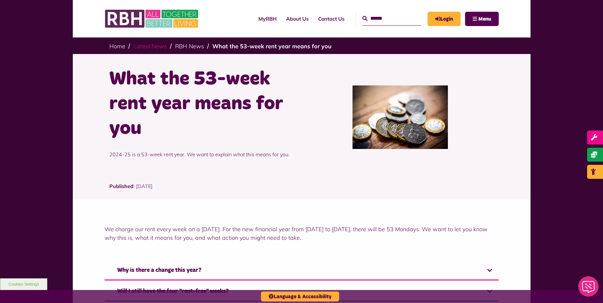 Image resolution: width=603 pixels, height=303 pixels. I want to click on button: Language & Accessibility, so click(300, 297).